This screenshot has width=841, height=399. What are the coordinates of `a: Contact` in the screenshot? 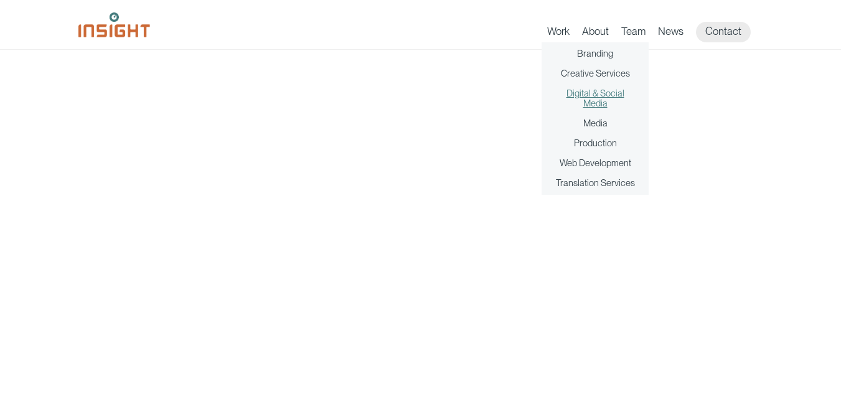 It's located at (723, 32).